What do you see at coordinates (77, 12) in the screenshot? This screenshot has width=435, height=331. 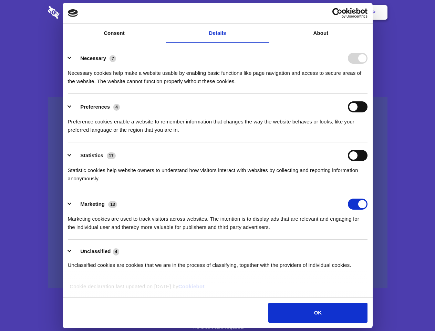 I see `img: logo-wordmark-white-trans-d4663122ce5f474addd5e946df7df03e33cb6a1c49d2221995e7729f52c070b2.svg` at bounding box center [77, 12].